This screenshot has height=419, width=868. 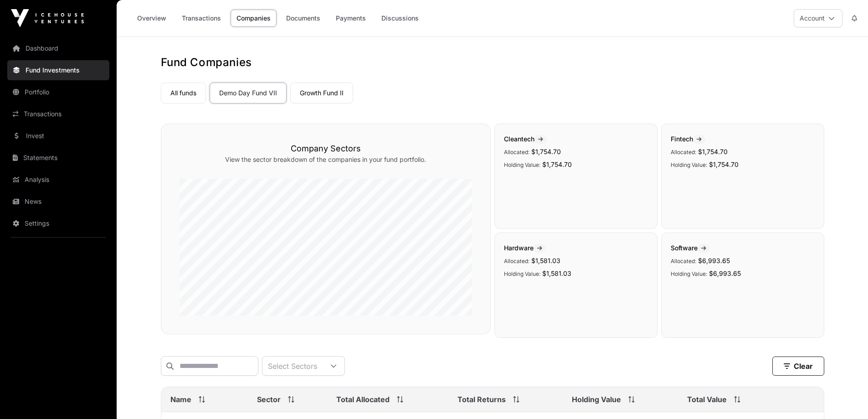 What do you see at coordinates (58, 92) in the screenshot?
I see `a: Portfolio` at bounding box center [58, 92].